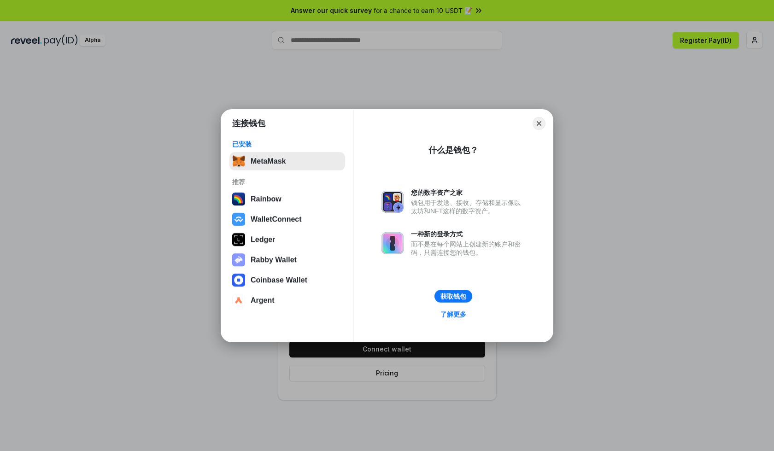  I want to click on div: Argent, so click(263, 301).